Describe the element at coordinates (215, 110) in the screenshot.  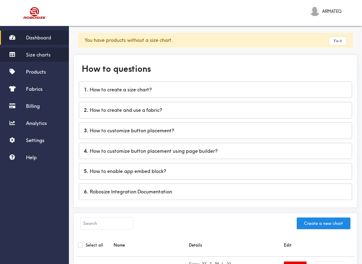
I see `div: How to create and use a fabric?` at that location.